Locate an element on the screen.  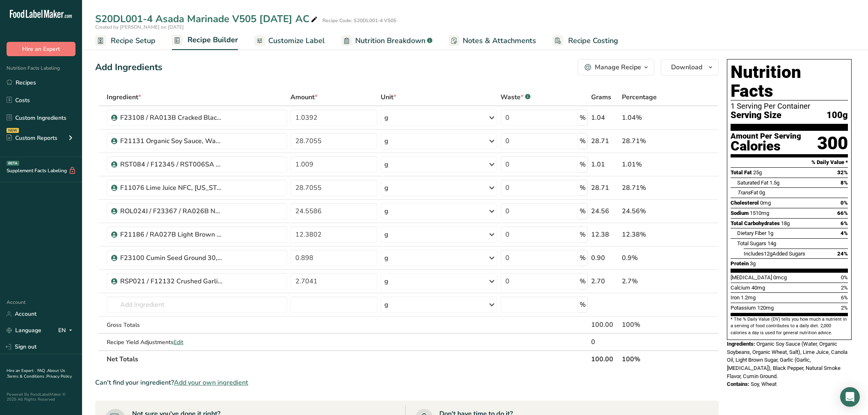
h1: Nutrition Facts is located at coordinates (790, 82).